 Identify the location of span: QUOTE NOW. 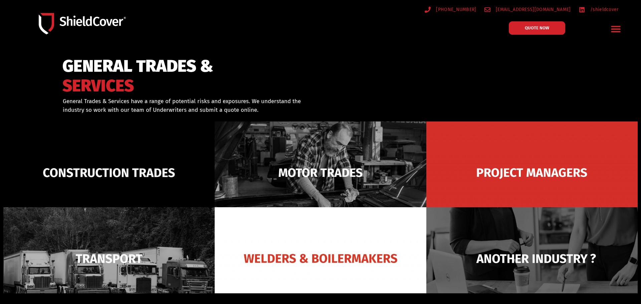
(537, 28).